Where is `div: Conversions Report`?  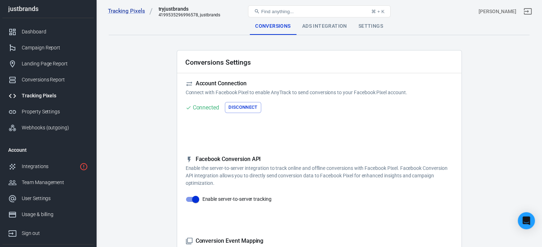 div: Conversions Report is located at coordinates (55, 80).